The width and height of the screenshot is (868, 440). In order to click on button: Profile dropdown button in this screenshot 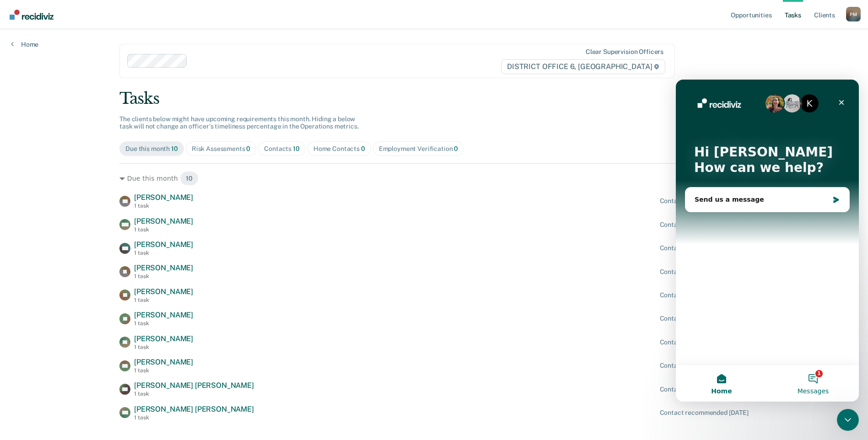, I will do `click(853, 14)`.